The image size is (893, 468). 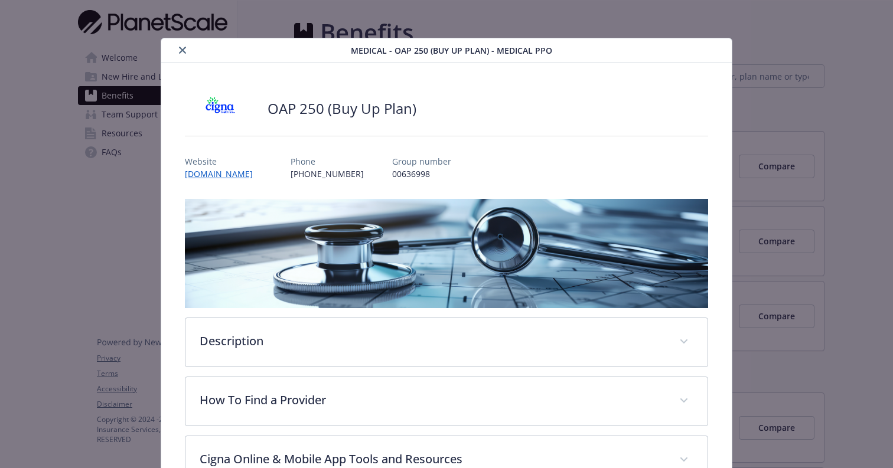 What do you see at coordinates (422, 174) in the screenshot?
I see `p: 00636998` at bounding box center [422, 174].